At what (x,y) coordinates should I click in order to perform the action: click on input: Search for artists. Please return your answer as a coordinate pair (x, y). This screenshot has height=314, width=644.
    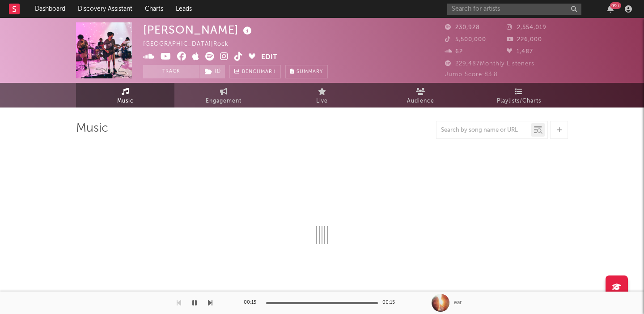
    Looking at the image, I should click on (514, 9).